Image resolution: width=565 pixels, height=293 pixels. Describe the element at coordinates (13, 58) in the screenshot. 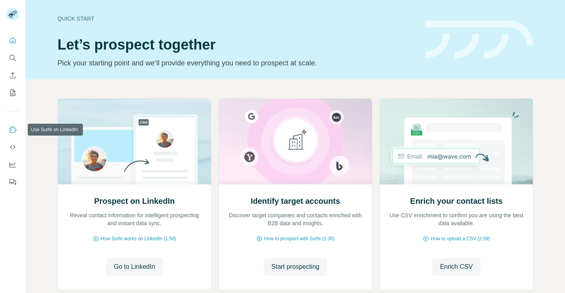

I see `button: Search` at that location.